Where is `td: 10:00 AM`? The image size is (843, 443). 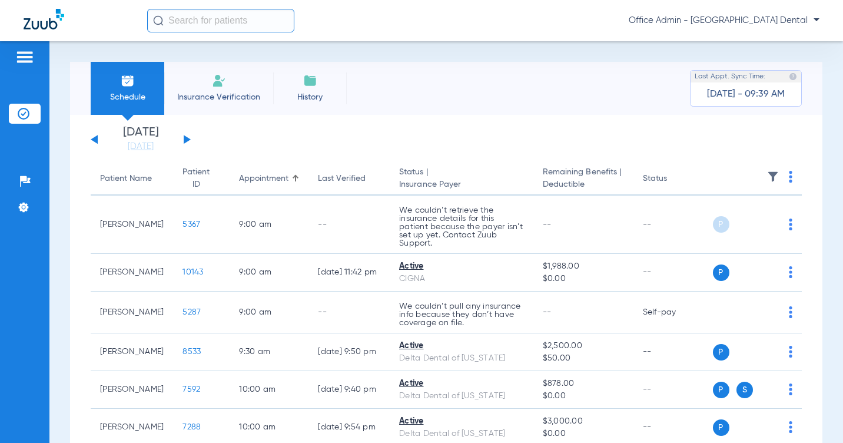
td: 10:00 AM is located at coordinates (269, 390).